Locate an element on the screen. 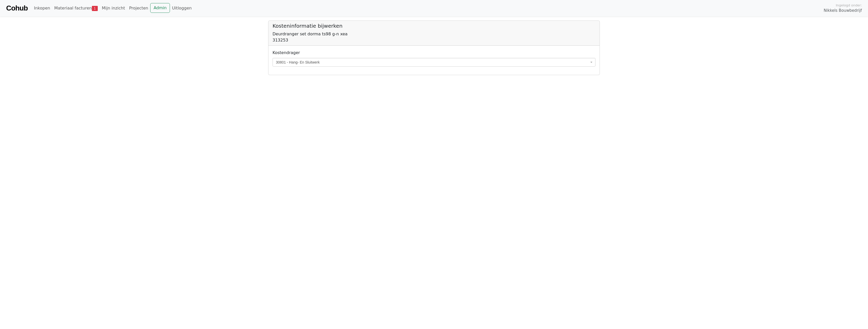 The width and height of the screenshot is (868, 329). label: Kostendrager is located at coordinates (286, 53).